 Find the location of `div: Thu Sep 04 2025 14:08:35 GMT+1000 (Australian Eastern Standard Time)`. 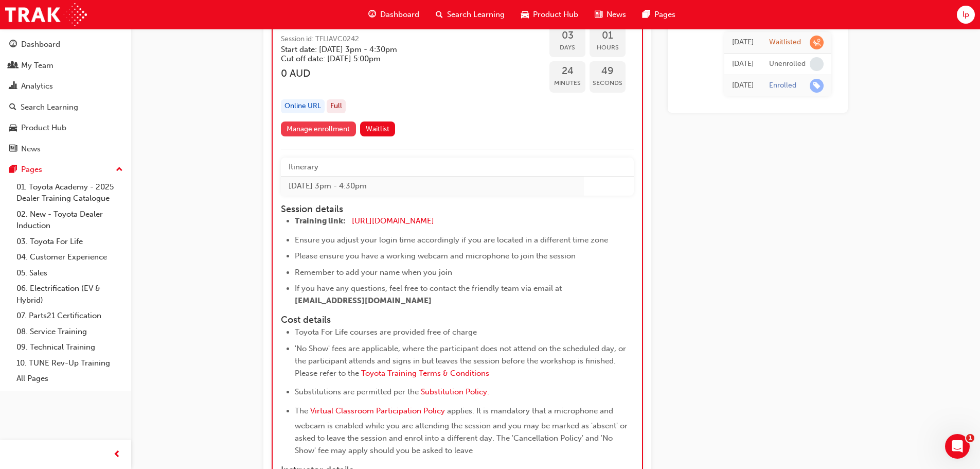

div: Thu Sep 04 2025 14:08:35 GMT+1000 (Australian Eastern Standard Time) is located at coordinates (743, 42).